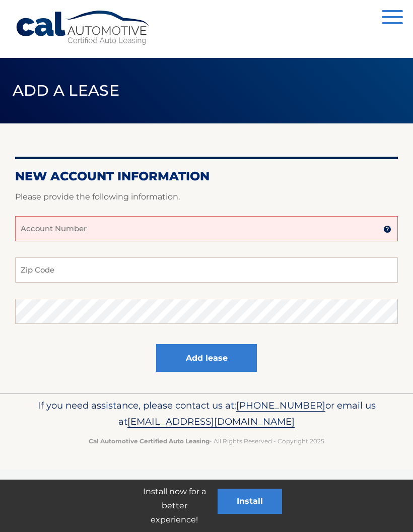  Describe the element at coordinates (250, 501) in the screenshot. I see `button: Install` at that location.